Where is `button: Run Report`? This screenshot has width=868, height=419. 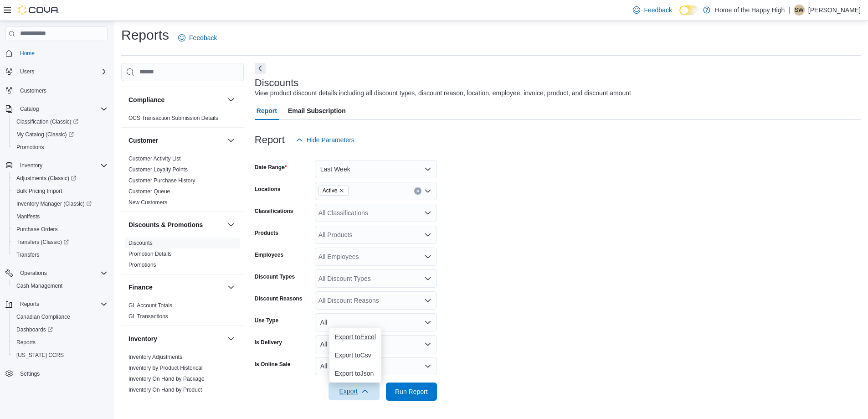 button: Run Report is located at coordinates (411, 391).